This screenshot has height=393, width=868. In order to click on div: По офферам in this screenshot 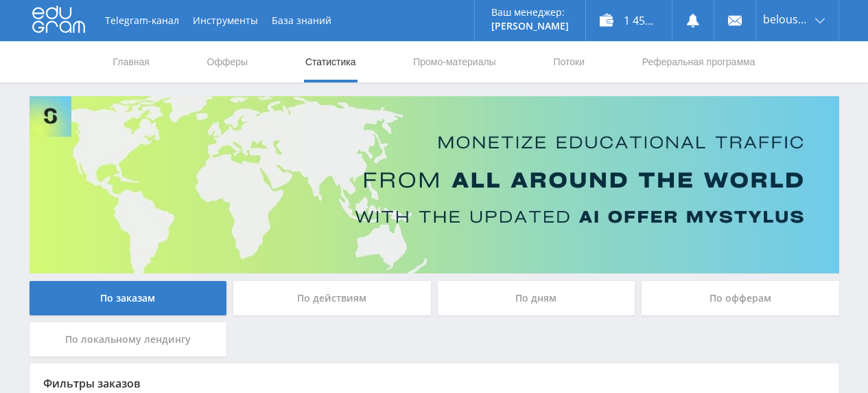, I will do `click(740, 298)`.